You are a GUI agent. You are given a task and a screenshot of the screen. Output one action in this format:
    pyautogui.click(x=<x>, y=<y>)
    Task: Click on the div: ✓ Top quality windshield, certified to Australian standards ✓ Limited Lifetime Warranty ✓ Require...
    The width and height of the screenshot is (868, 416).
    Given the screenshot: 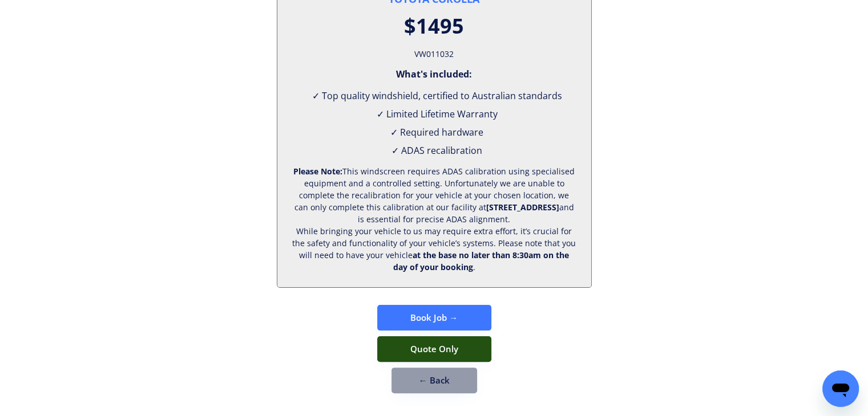 What is the action you would take?
    pyautogui.click(x=434, y=123)
    